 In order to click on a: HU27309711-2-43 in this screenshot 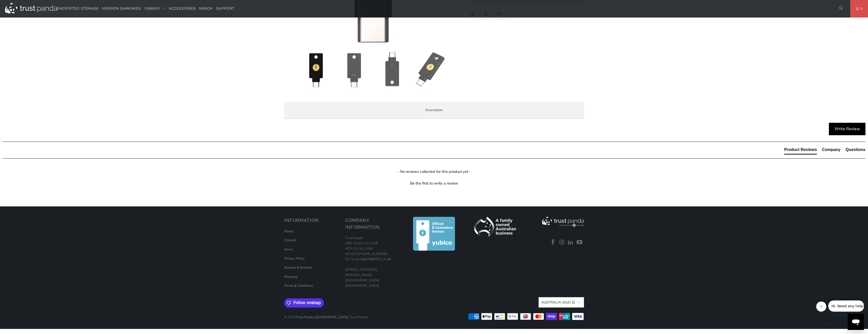, I will do `click(376, 260)`.